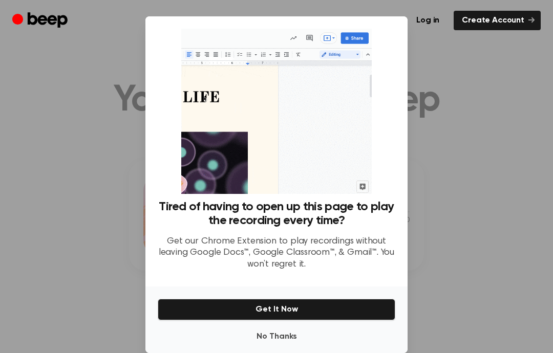 This screenshot has height=353, width=553. What do you see at coordinates (276, 214) in the screenshot?
I see `h3: Tired of having to open up this page to play the recording every time?` at bounding box center [276, 214].